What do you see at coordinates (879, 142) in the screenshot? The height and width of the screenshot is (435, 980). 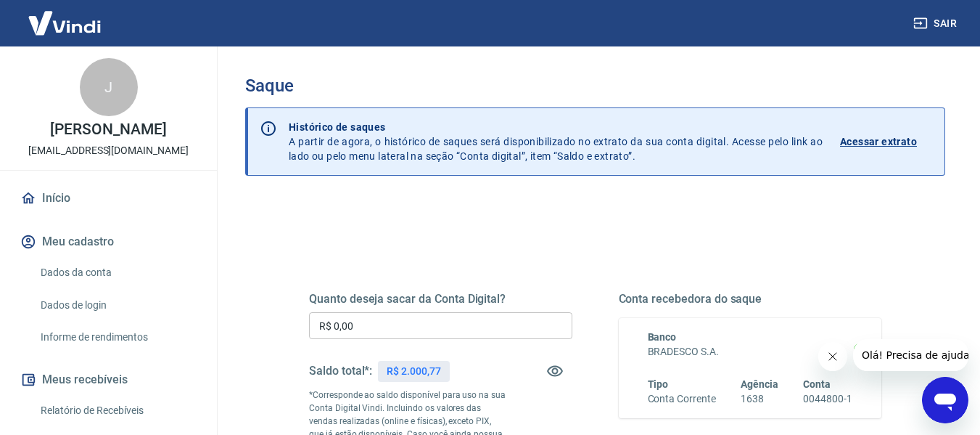 I see `p: Acessar extrato` at bounding box center [879, 142].